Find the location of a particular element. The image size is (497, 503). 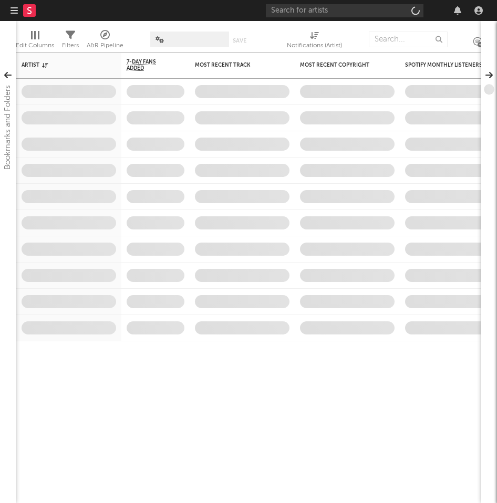

div: Bookmarks and Folders is located at coordinates (8, 127).